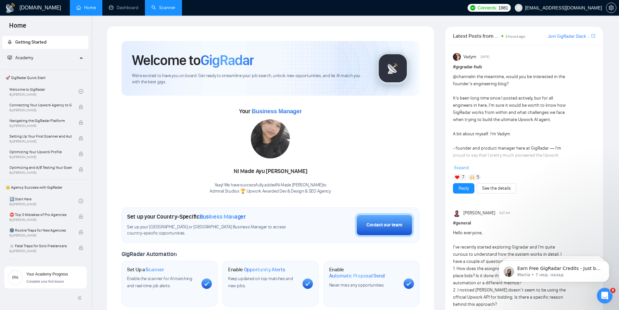 The width and height of the screenshot is (619, 310). Describe the element at coordinates (611, 8) in the screenshot. I see `a: setting` at that location.